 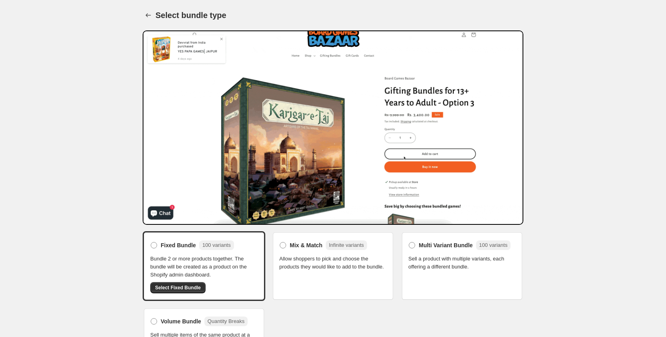 I want to click on span: Allow shoppers to pick and choose the products they would like to add to the bundle., so click(x=333, y=263).